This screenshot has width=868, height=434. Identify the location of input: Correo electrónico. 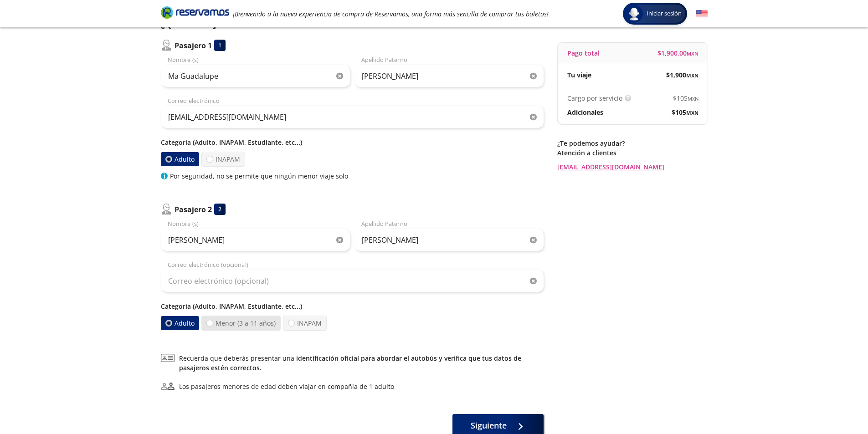
(352, 117).